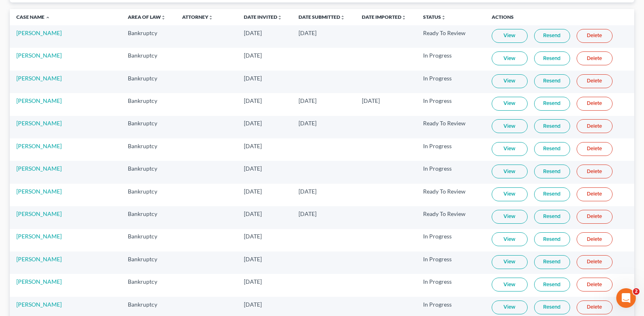 The height and width of the screenshot is (316, 644). I want to click on th: Actions, so click(560, 17).